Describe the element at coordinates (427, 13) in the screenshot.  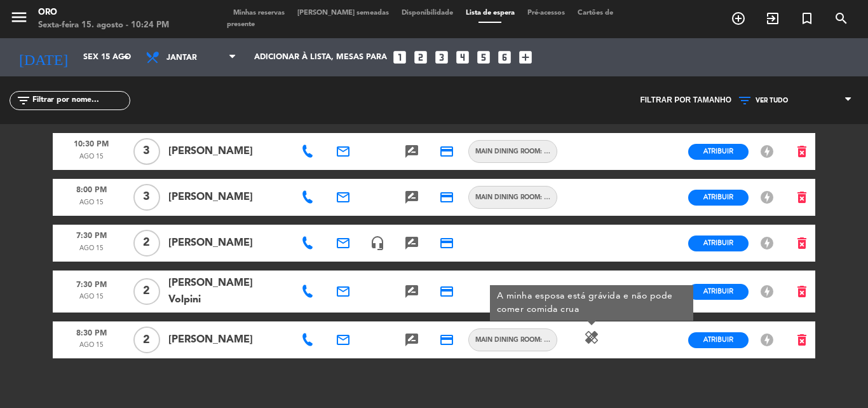
I see `span: Disponibilidade` at that location.